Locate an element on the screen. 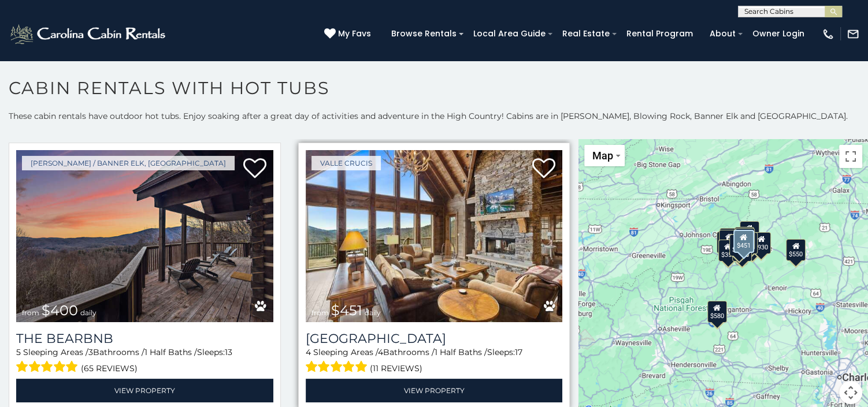 Image resolution: width=868 pixels, height=407 pixels. div: $580 is located at coordinates (717, 312).